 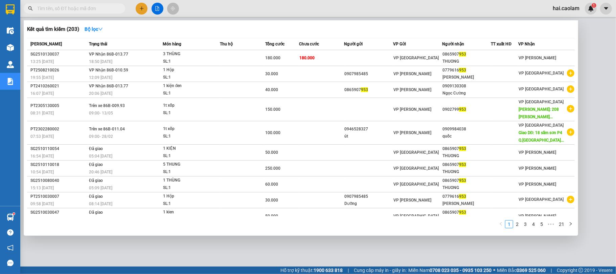 What do you see at coordinates (58, 70) in the screenshot?
I see `div: PT2508210026` at bounding box center [58, 70].